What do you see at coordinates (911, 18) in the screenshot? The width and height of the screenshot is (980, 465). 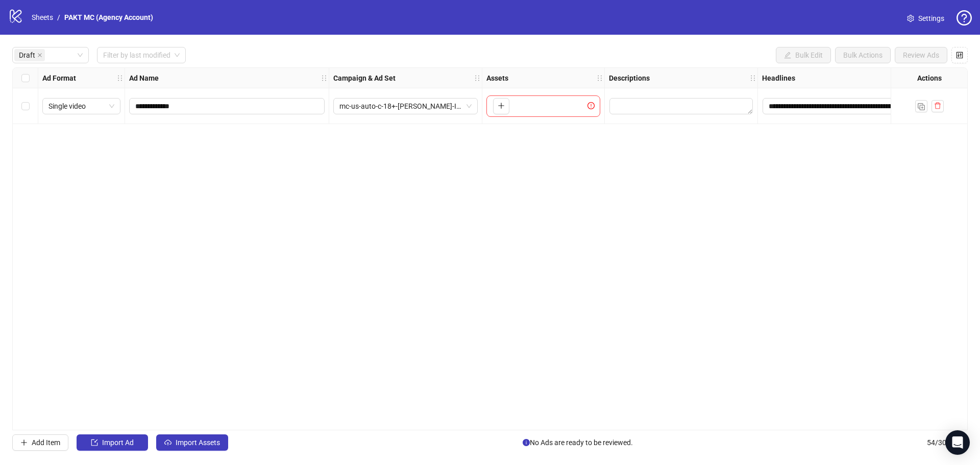 I see `span: setting` at bounding box center [911, 18].